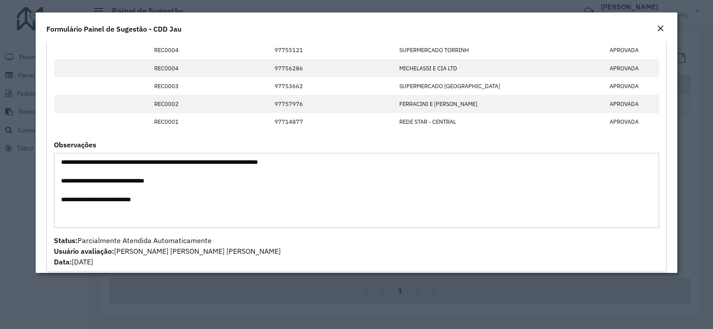 The height and width of the screenshot is (329, 713). I want to click on td: REC0002, so click(173, 104).